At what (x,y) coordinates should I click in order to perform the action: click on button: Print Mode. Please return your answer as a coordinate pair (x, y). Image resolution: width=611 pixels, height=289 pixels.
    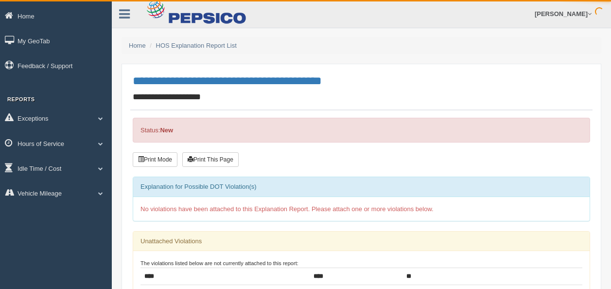
    Looking at the image, I should click on (155, 159).